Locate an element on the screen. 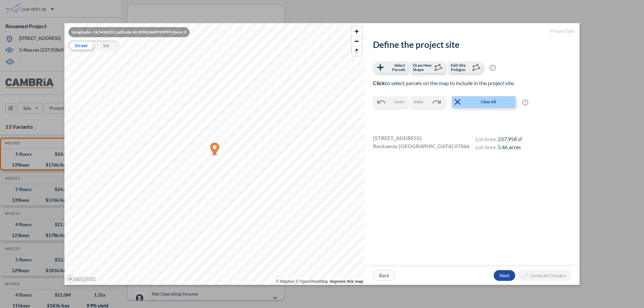 The width and height of the screenshot is (644, 308). canvas: Map is located at coordinates (215, 154).